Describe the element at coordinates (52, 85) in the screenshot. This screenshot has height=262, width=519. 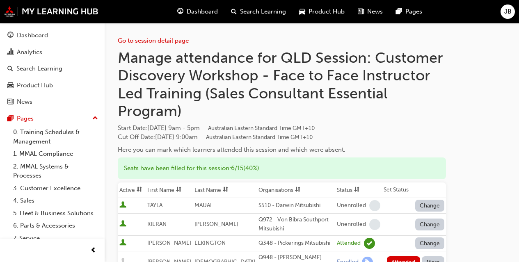
I see `a: Product Hub` at that location.